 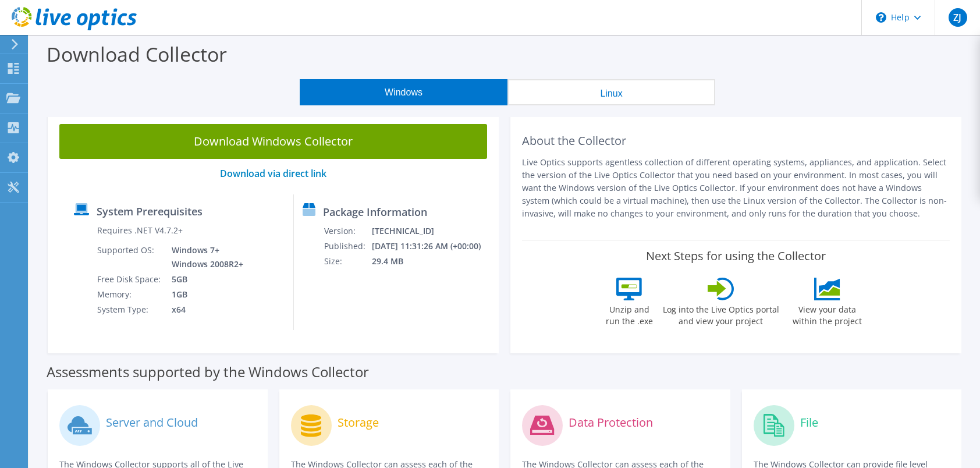 What do you see at coordinates (205, 280) in the screenshot?
I see `td: 5GB` at bounding box center [205, 280].